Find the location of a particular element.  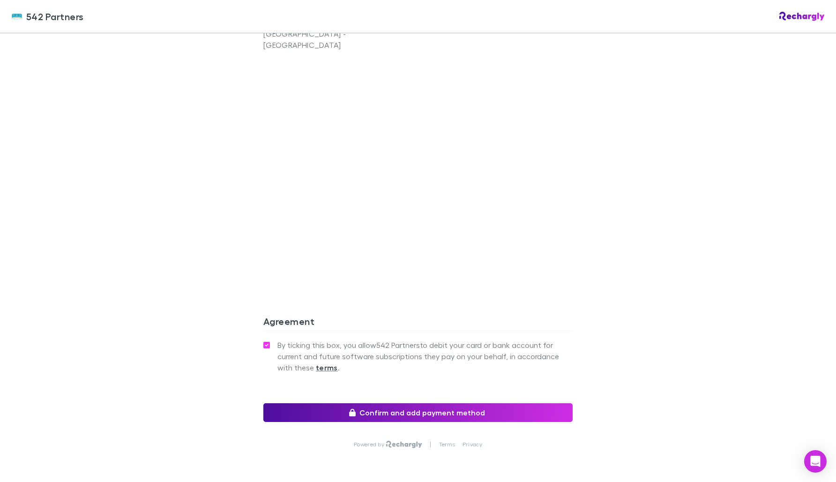

h3: Agreement is located at coordinates (418, 323).